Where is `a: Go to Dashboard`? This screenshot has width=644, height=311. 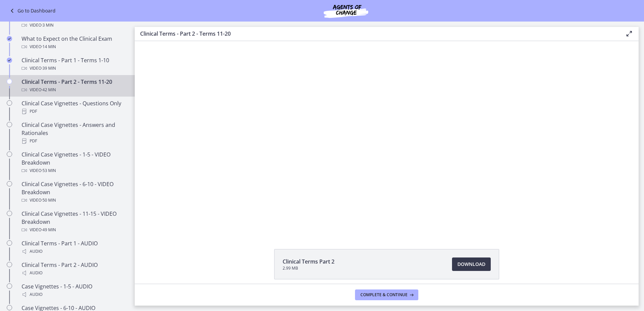 a: Go to Dashboard is located at coordinates (32, 11).